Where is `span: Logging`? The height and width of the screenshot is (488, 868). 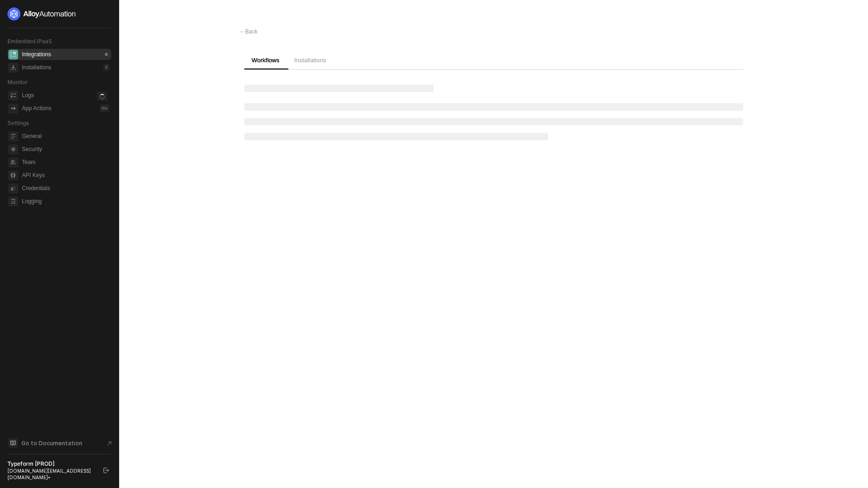
span: Logging is located at coordinates (65, 201).